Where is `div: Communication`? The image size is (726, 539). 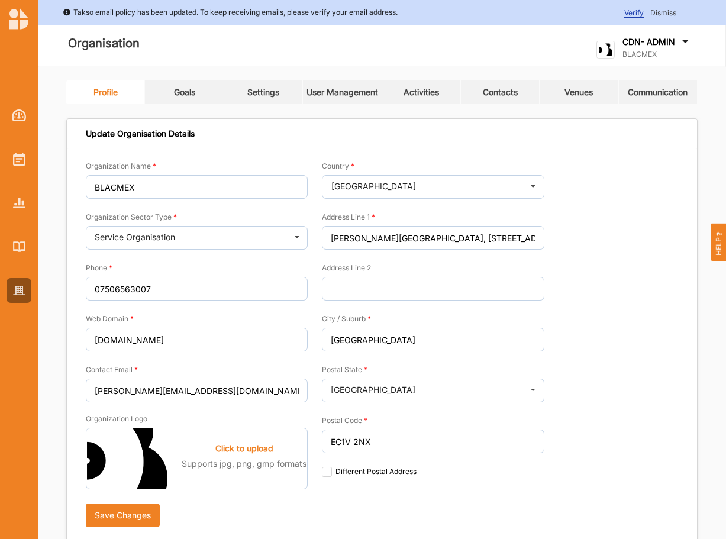 div: Communication is located at coordinates (657, 92).